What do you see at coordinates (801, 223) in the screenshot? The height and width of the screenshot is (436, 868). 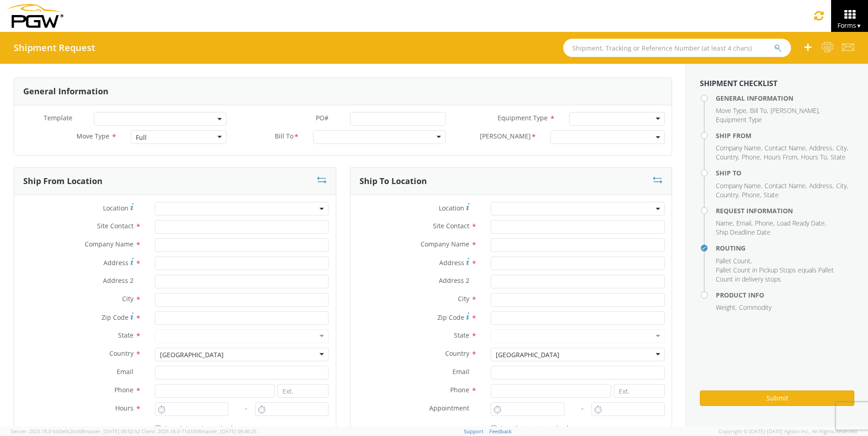 I see `span: Load Ready Date` at bounding box center [801, 223].